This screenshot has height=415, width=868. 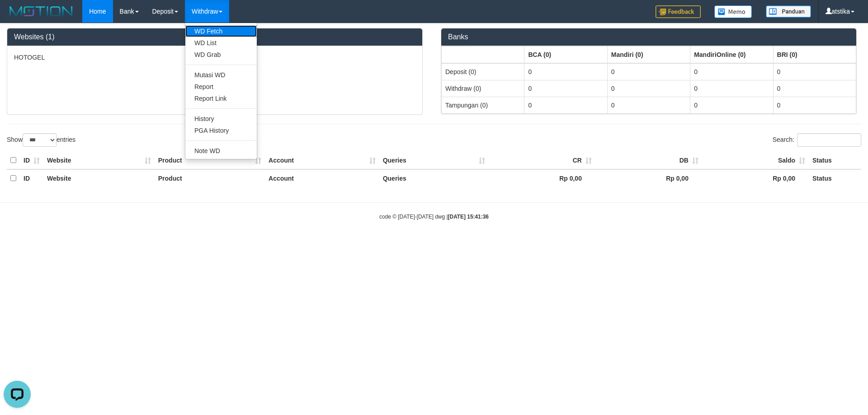 What do you see at coordinates (788, 11) in the screenshot?
I see `img: panduan.png` at bounding box center [788, 11].